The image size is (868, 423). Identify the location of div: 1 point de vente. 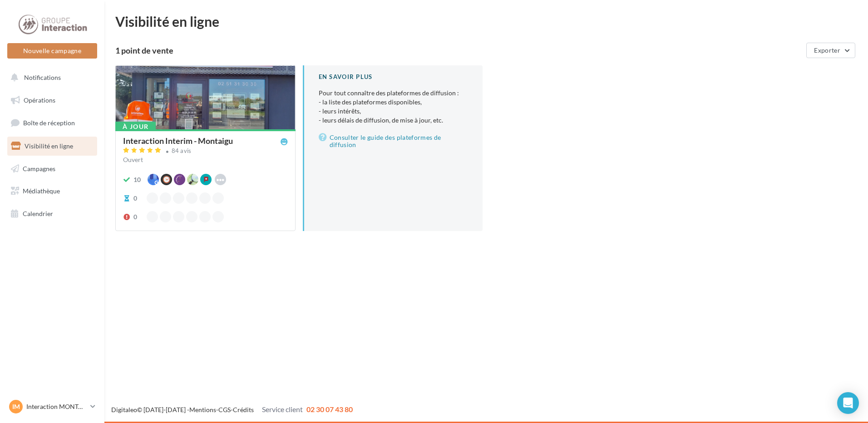
(459, 51).